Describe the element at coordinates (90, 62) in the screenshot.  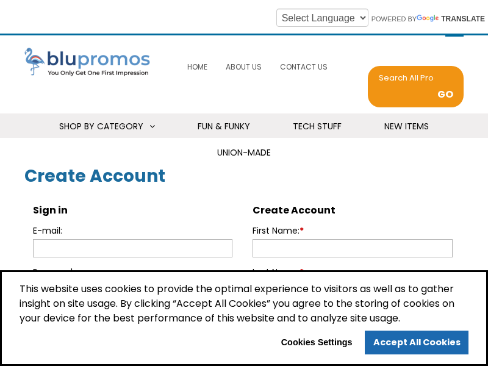
I see `img: Blupromos LLC's Logo` at that location.